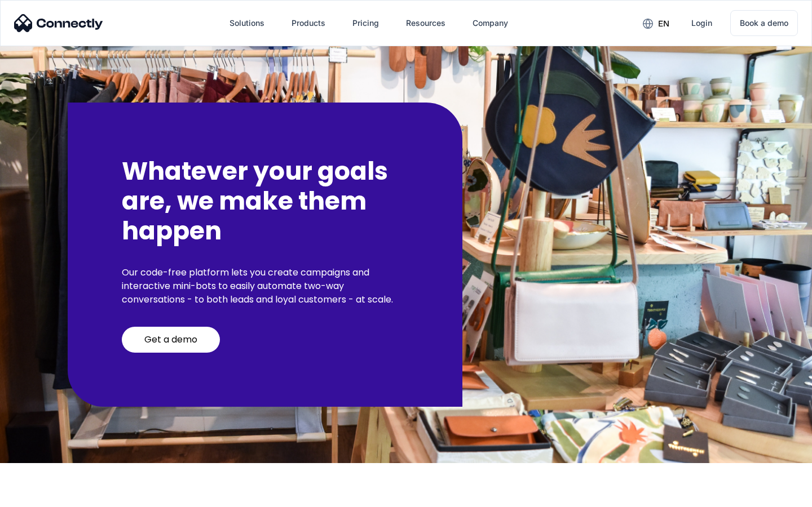 The height and width of the screenshot is (507, 812). Describe the element at coordinates (426, 23) in the screenshot. I see `div: Resources` at that location.